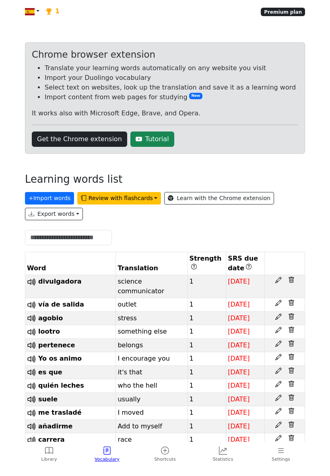 The height and width of the screenshot is (476, 330). What do you see at coordinates (172, 68) in the screenshot?
I see `li: Translate your learning words automatically on any website you visit` at bounding box center [172, 68].